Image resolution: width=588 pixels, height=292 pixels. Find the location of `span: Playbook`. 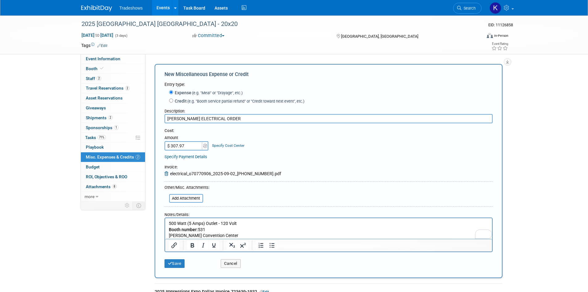

span: Playbook is located at coordinates (95, 147).